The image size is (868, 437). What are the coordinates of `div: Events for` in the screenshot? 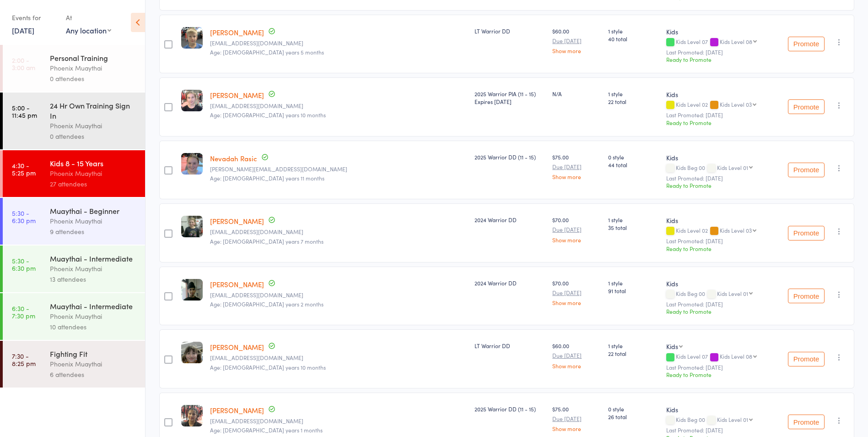 It's located at (34, 18).